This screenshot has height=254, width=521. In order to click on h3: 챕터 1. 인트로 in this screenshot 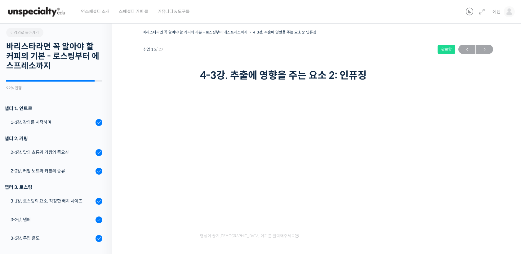, I will do `click(53, 108)`.